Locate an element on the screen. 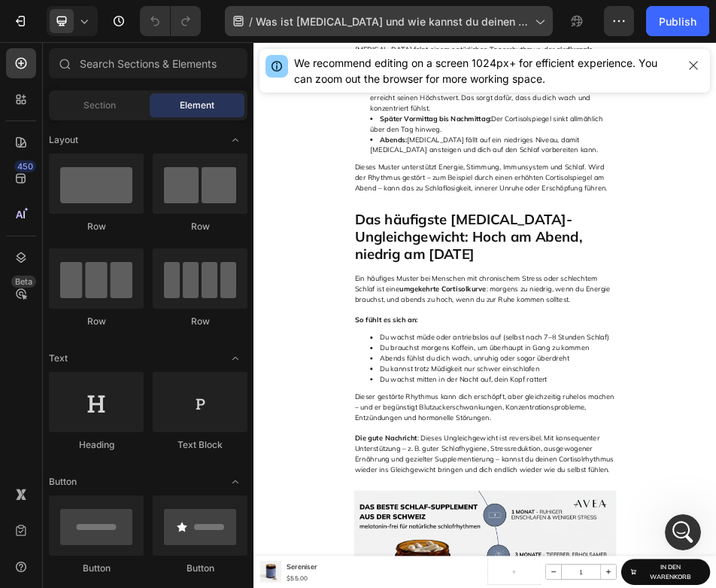 This screenshot has width=716, height=588. div: Text Block is located at coordinates (200, 445).